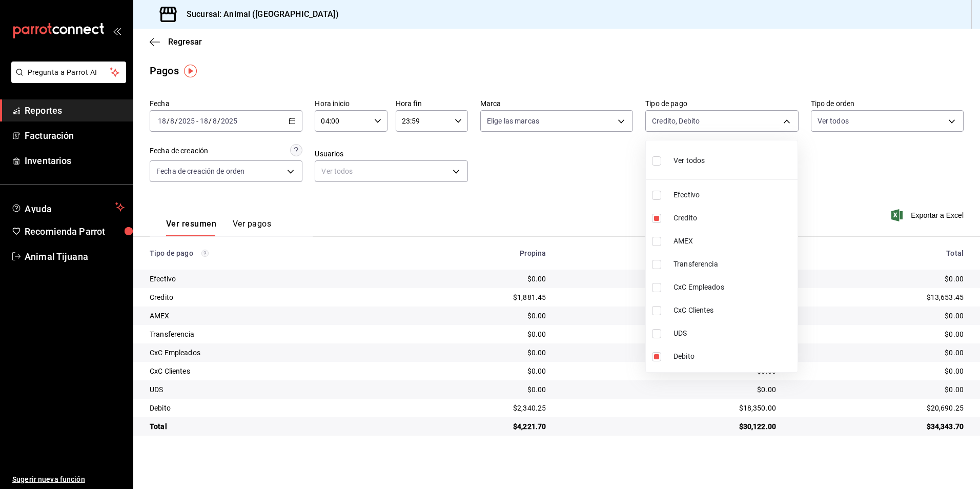 This screenshot has width=980, height=489. I want to click on span: Credito, so click(733, 218).